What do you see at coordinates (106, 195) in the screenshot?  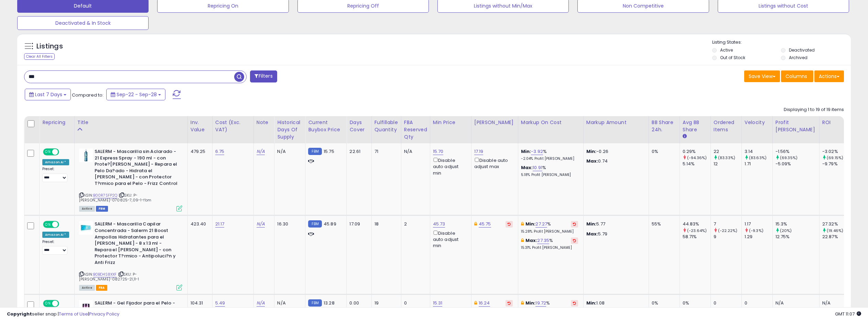 I see `a: B00R7SFP2Q` at bounding box center [106, 195].